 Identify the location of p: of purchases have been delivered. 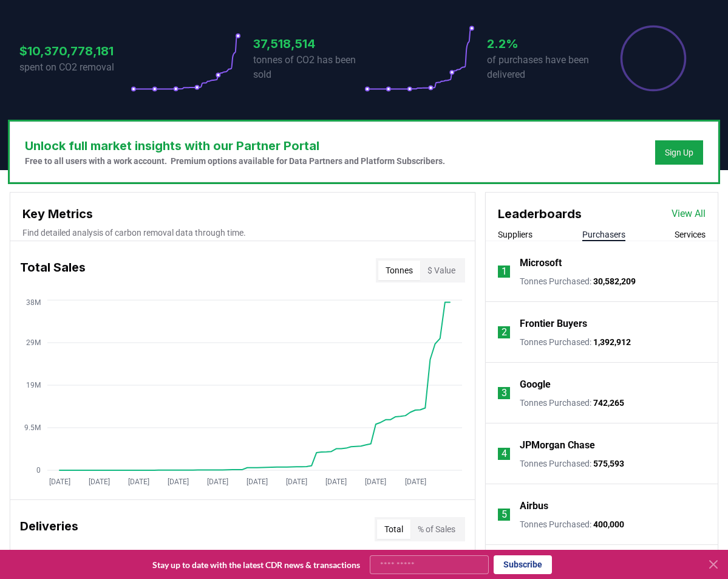
(542, 67).